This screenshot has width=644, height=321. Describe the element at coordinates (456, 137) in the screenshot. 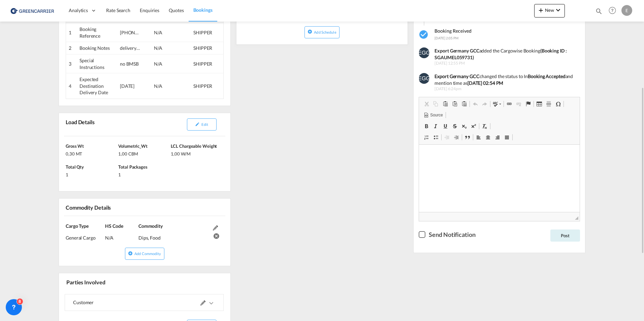

I see `a: Increase Indent` at that location.